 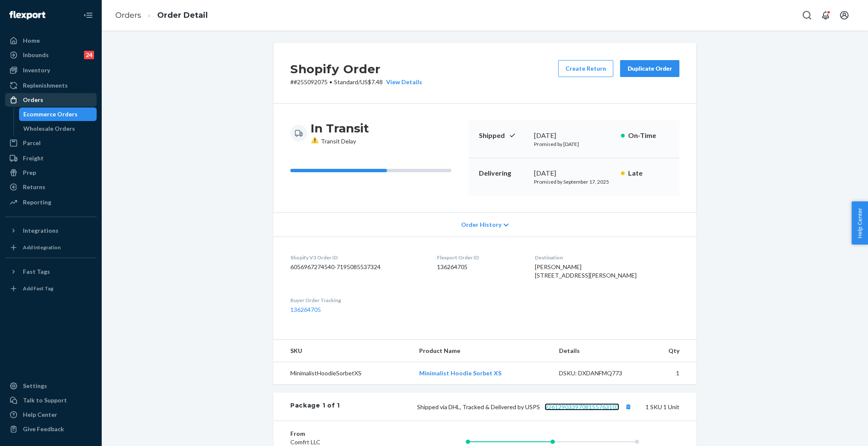 I want to click on a: 136264705, so click(x=306, y=310).